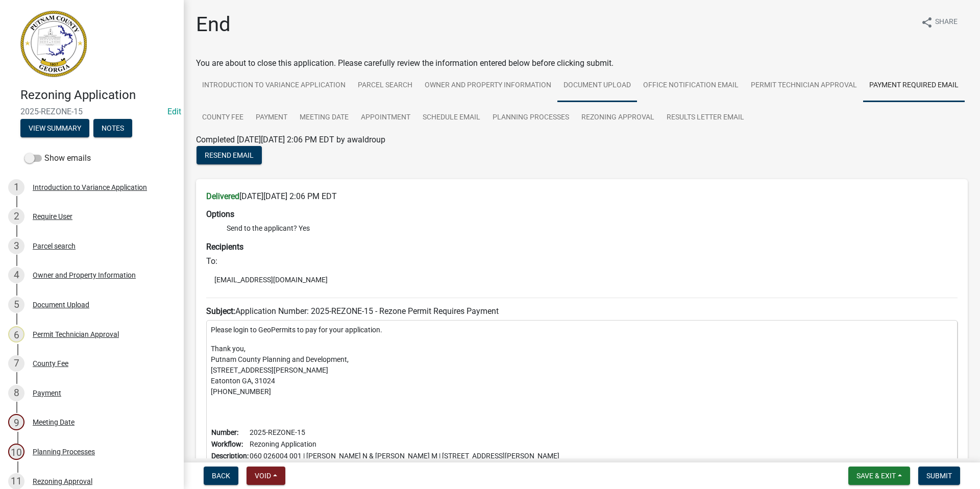 The width and height of the screenshot is (980, 489). What do you see at coordinates (16, 275) in the screenshot?
I see `div: 4` at bounding box center [16, 275].